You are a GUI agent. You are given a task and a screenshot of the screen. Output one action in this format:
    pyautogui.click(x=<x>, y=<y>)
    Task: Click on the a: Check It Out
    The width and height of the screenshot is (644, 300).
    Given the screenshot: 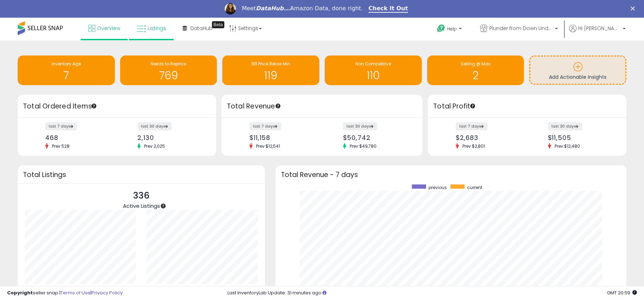 What is the action you would take?
    pyautogui.click(x=388, y=9)
    